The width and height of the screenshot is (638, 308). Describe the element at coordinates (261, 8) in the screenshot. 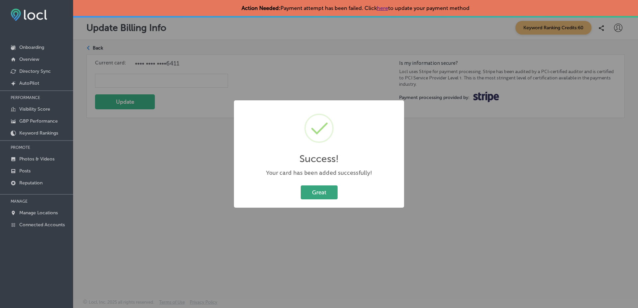

I see `strong: Action Needed:` at that location.